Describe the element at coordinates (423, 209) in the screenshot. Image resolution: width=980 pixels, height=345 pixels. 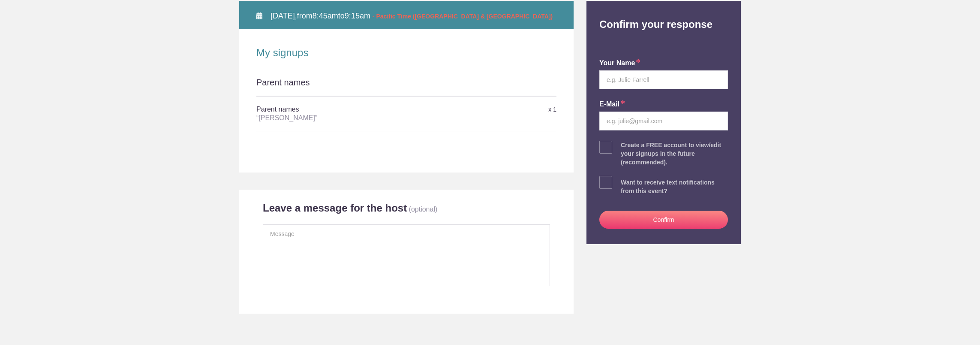
I see `p: (optional)` at that location.